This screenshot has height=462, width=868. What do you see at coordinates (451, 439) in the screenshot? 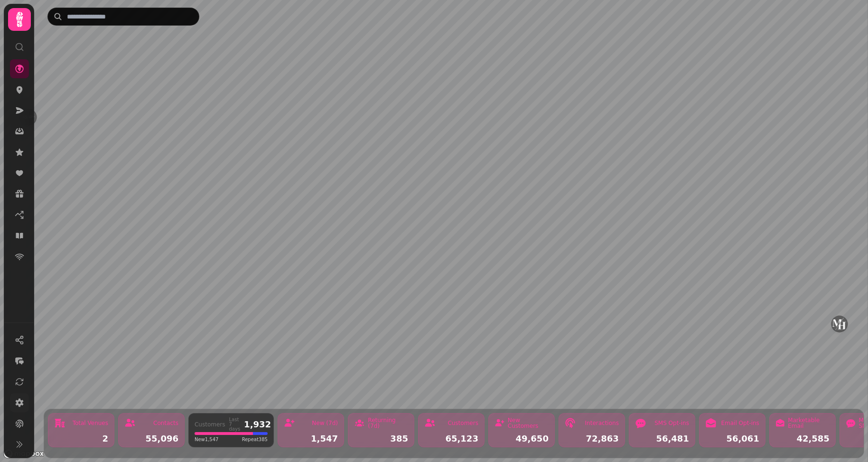
I see `div: 65,123` at bounding box center [451, 439].